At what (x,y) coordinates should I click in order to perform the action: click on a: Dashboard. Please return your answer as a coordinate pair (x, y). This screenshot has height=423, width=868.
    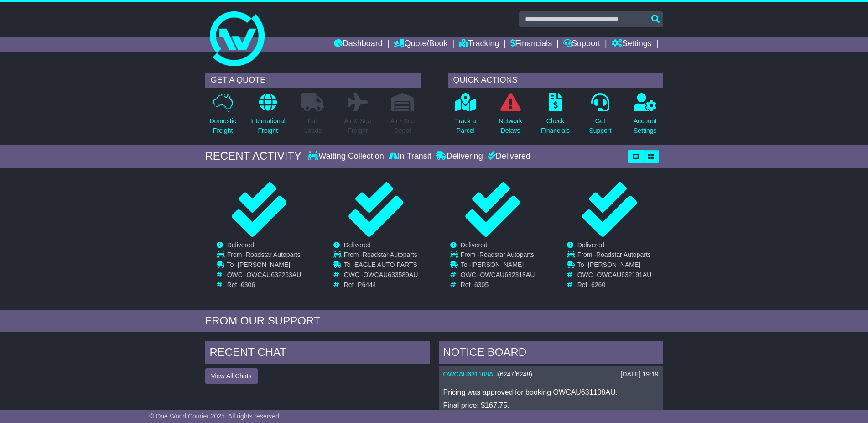
    Looking at the image, I should click on (358, 44).